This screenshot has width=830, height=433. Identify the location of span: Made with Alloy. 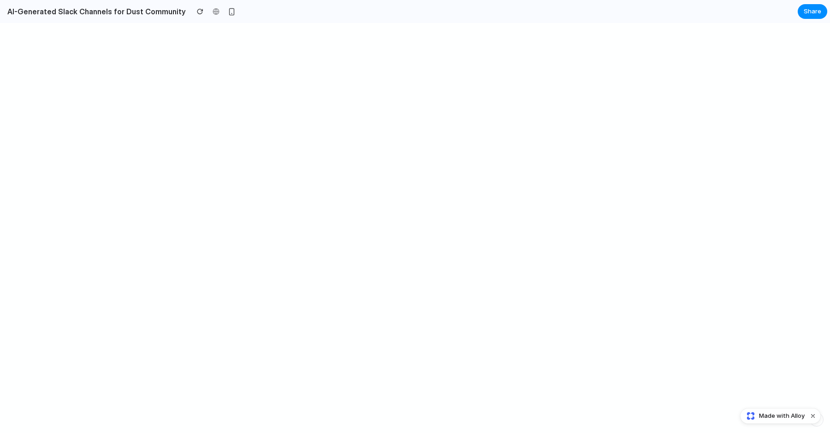
(781, 416).